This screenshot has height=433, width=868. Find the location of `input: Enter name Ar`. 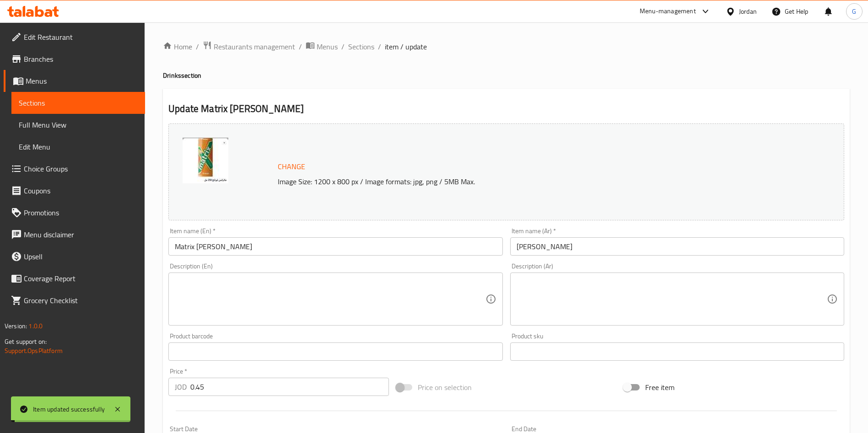

input: Enter name Ar is located at coordinates (677, 246).